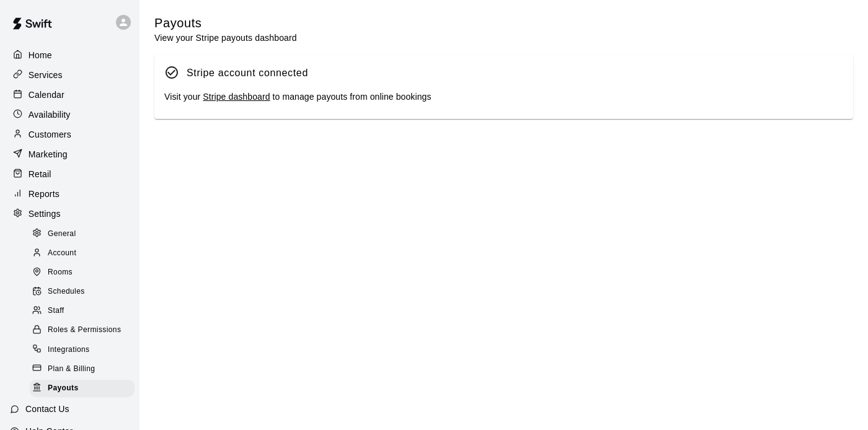 This screenshot has height=430, width=868. What do you see at coordinates (69, 115) in the screenshot?
I see `div: Availability` at bounding box center [69, 115].